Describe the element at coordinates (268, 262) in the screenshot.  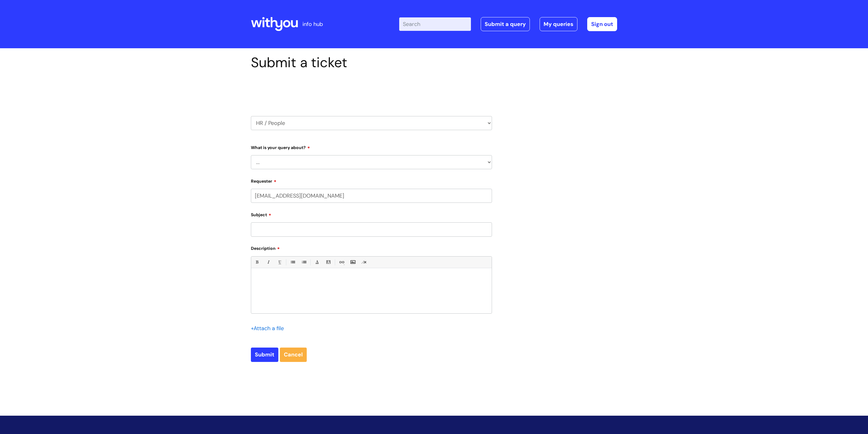
I see `a: Italic (Ctrl-I)` at that location.